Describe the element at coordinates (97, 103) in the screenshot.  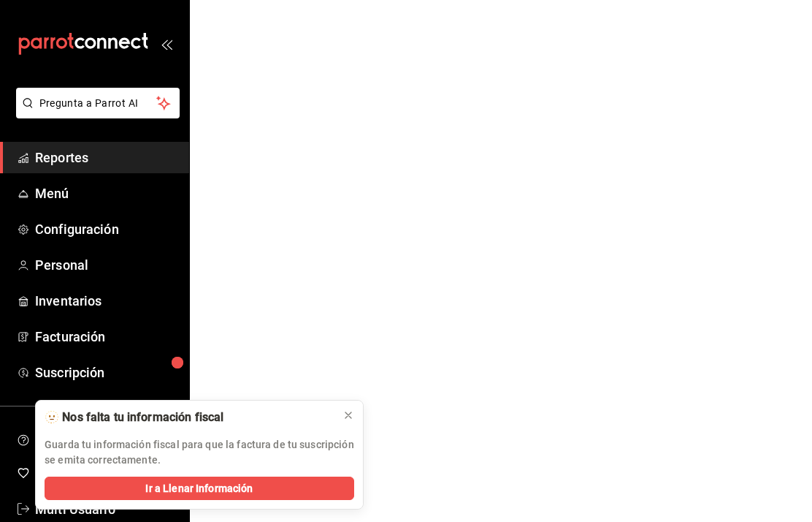
I see `button: Pregunta a Parrot AI` at that location.